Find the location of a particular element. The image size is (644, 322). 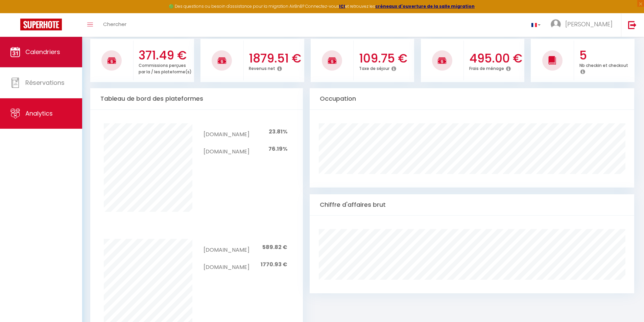

p: Taxe de séjour is located at coordinates (374, 68).